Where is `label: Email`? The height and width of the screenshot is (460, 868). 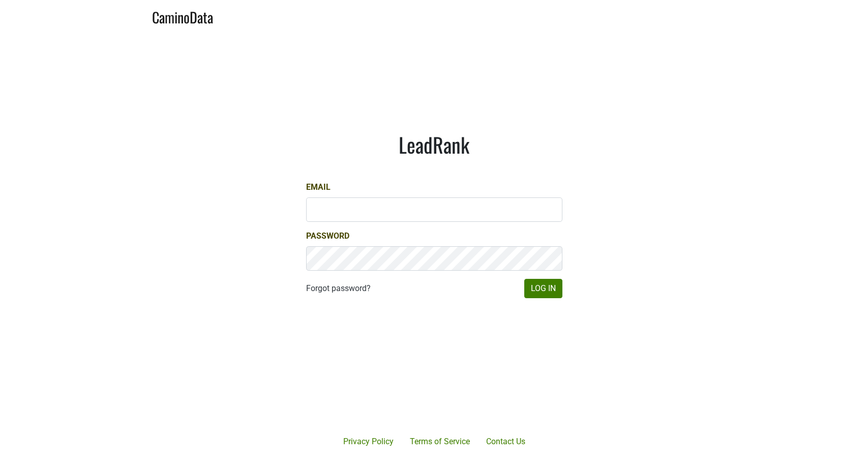 label: Email is located at coordinates (318, 187).